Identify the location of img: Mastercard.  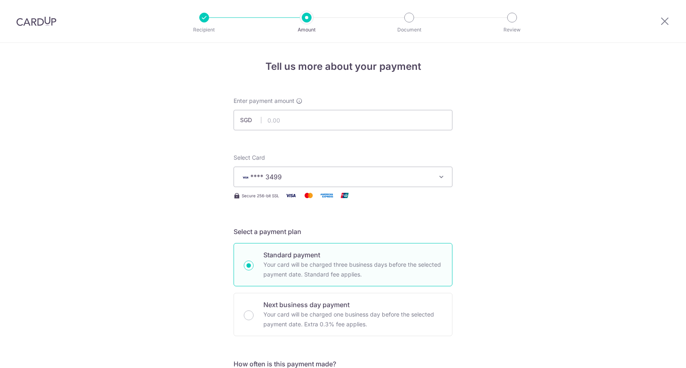
(309, 195).